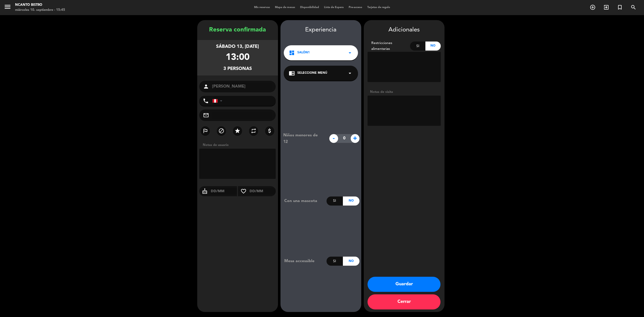 The width and height of the screenshot is (644, 317). What do you see at coordinates (206, 131) in the screenshot?
I see `i: outlined_flag` at bounding box center [206, 131].